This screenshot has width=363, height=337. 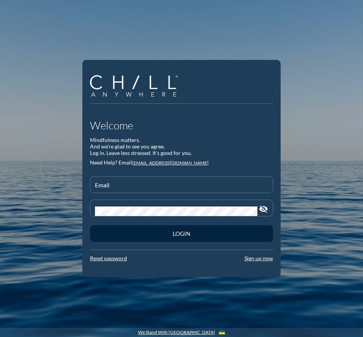 I want to click on a: Company Logo, so click(x=137, y=87).